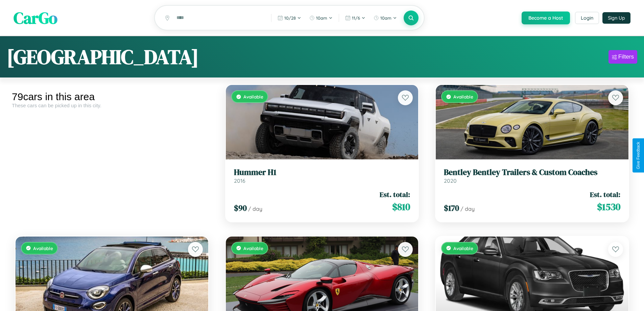  Describe the element at coordinates (587, 18) in the screenshot. I see `button: Login` at that location.